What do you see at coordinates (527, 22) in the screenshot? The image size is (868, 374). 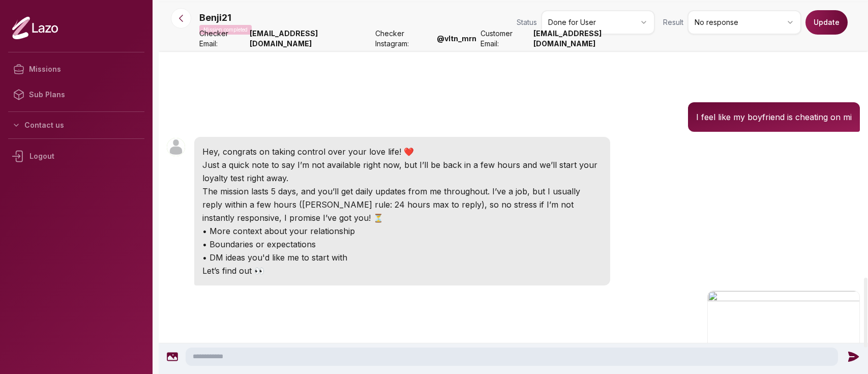 I see `span: Status` at bounding box center [527, 22].